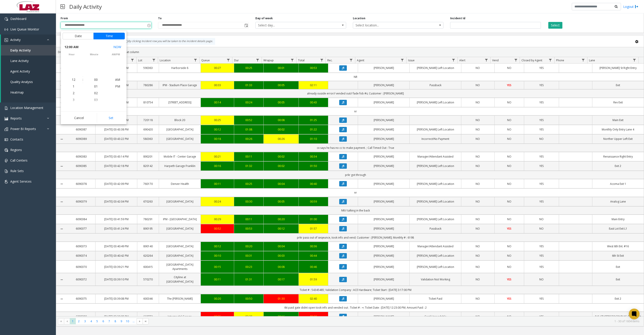 This screenshot has width=644, height=335. What do you see at coordinates (217, 156) in the screenshot?
I see `a: 00:21` at bounding box center [217, 156].